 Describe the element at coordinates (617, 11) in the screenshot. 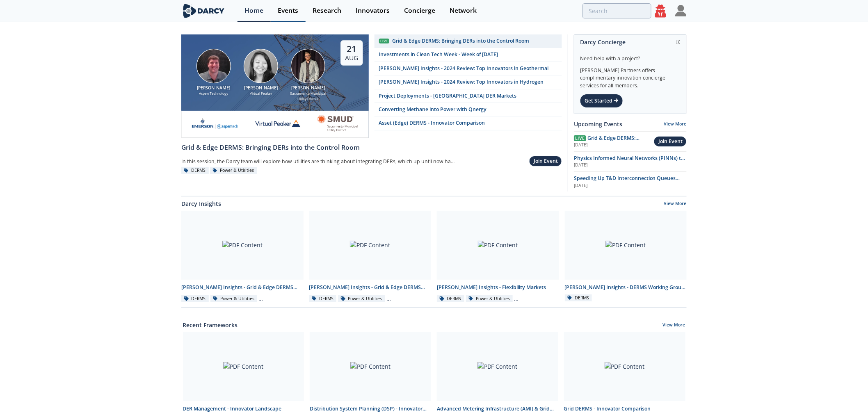

I see `input: Advanced Search` at that location.